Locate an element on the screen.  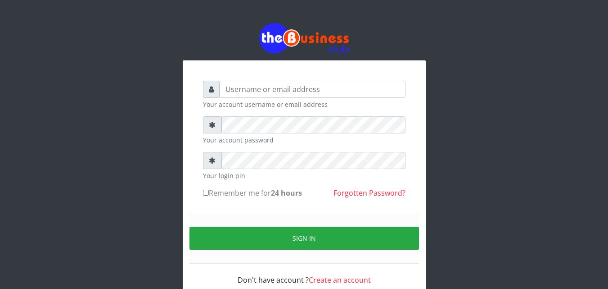
a: Forgotten Password? is located at coordinates (370, 193).